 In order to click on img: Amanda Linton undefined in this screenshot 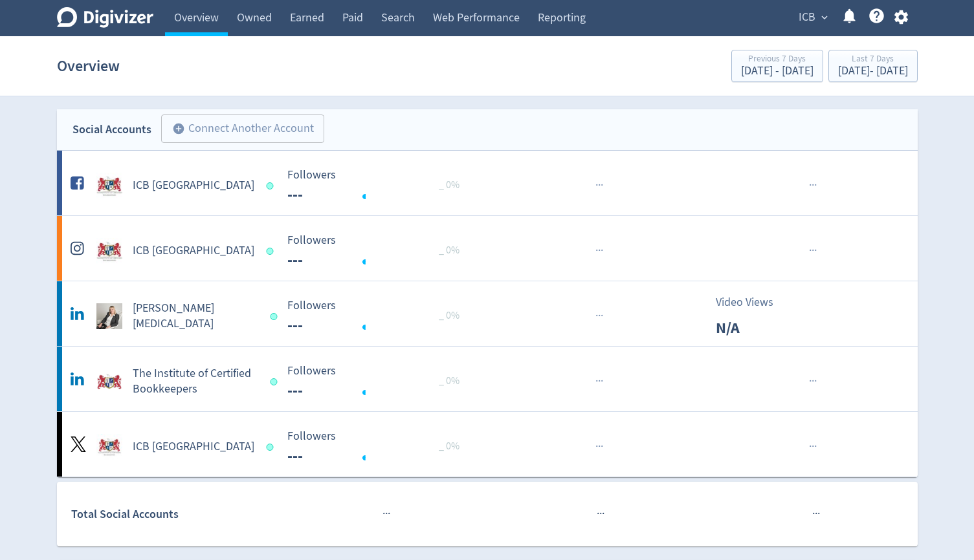, I will do `click(109, 316)`.